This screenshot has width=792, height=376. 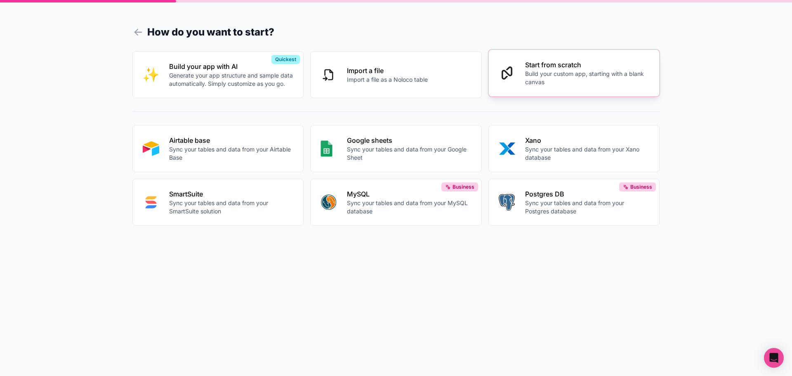 What do you see at coordinates (329, 202) in the screenshot?
I see `img: MYSQL` at bounding box center [329, 202].